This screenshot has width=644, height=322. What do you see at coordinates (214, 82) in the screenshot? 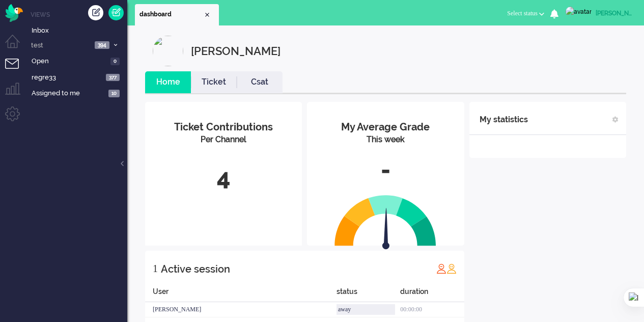
I see `li: Ticket` at bounding box center [214, 82].